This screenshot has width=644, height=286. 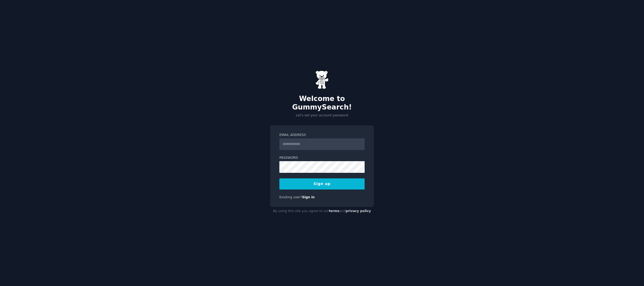 I want to click on a: terms, so click(x=334, y=211).